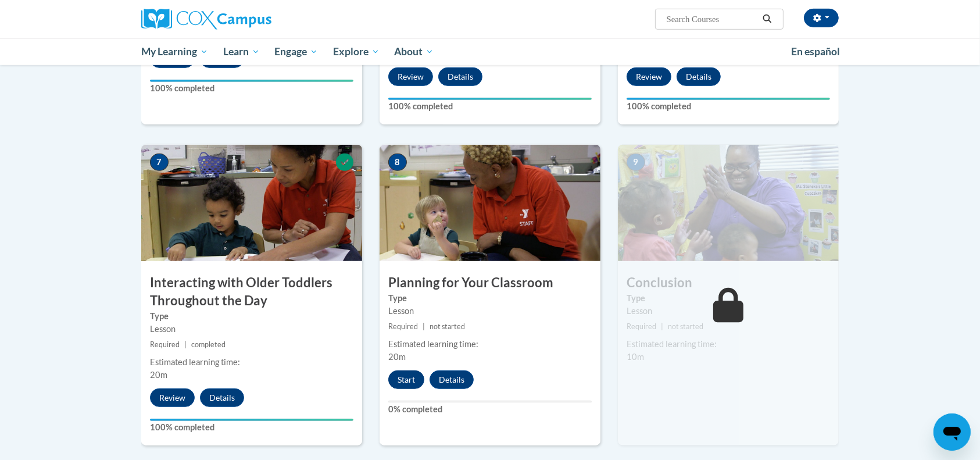 The image size is (980, 460). What do you see at coordinates (490, 52) in the screenshot?
I see `div: Main menu` at bounding box center [490, 52].